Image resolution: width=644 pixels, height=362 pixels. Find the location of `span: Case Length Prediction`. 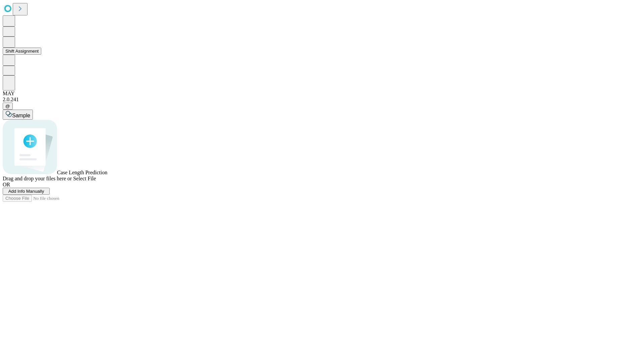

span: Case Length Prediction is located at coordinates (82, 173).